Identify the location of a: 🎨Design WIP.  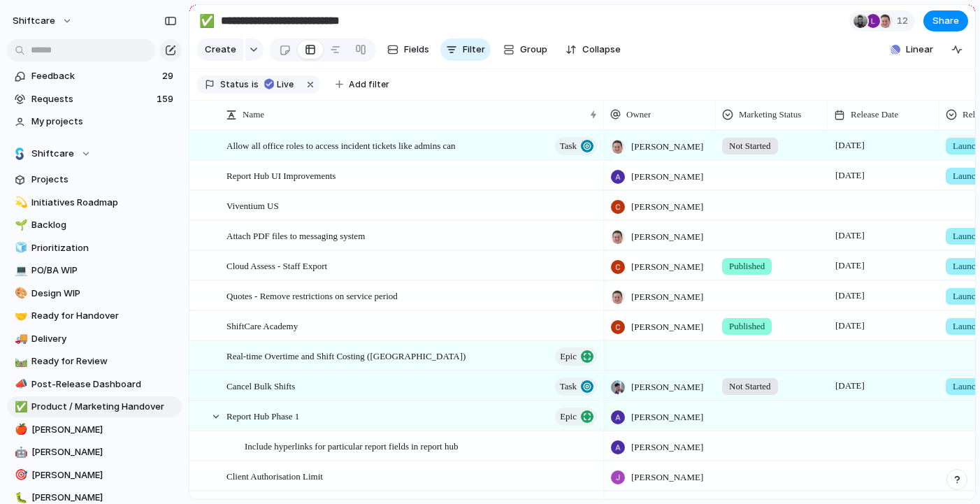
(95, 294).